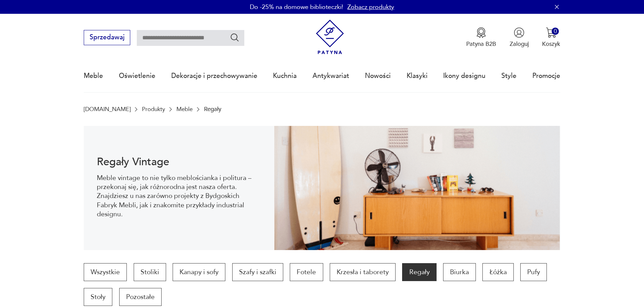  Describe the element at coordinates (285, 76) in the screenshot. I see `a: Kuchnia` at that location.